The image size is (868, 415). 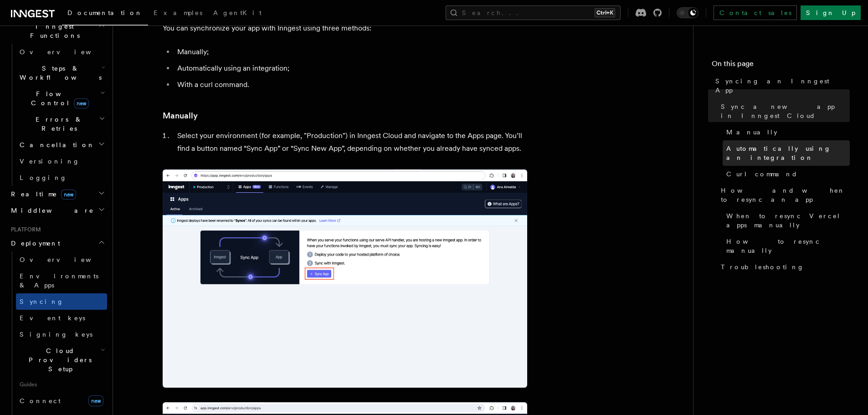 What do you see at coordinates (57, 243) in the screenshot?
I see `button: Deployment` at bounding box center [57, 243].